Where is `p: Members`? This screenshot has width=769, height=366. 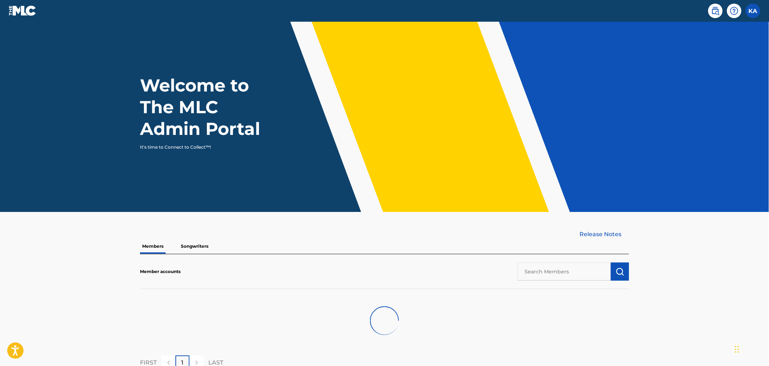
p: Members is located at coordinates (153, 246).